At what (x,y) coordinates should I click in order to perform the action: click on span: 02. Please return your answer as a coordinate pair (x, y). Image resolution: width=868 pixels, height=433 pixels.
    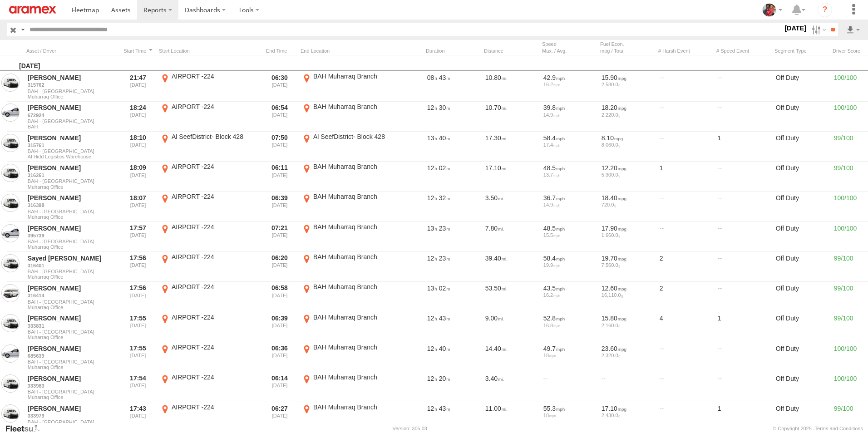
    Looking at the image, I should click on (444, 288).